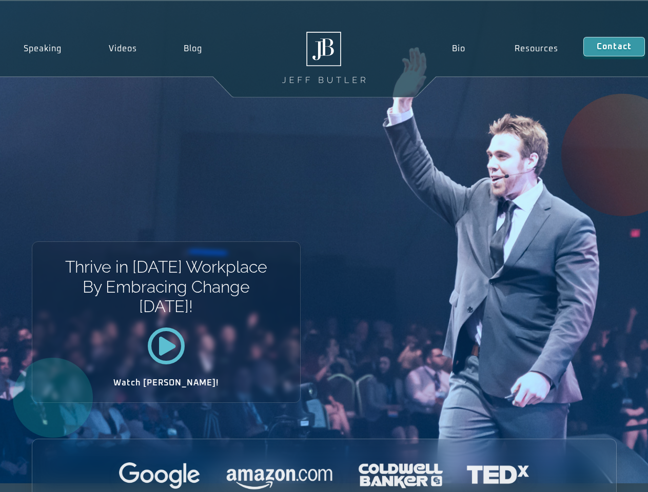 This screenshot has width=648, height=492. I want to click on span: Contact, so click(614, 47).